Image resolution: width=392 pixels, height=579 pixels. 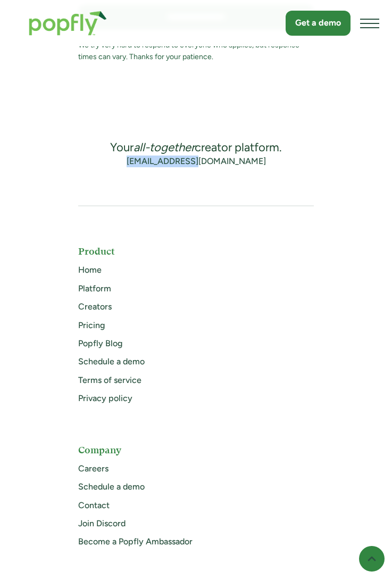 What do you see at coordinates (196, 250) in the screenshot?
I see `h5: Product` at bounding box center [196, 250].